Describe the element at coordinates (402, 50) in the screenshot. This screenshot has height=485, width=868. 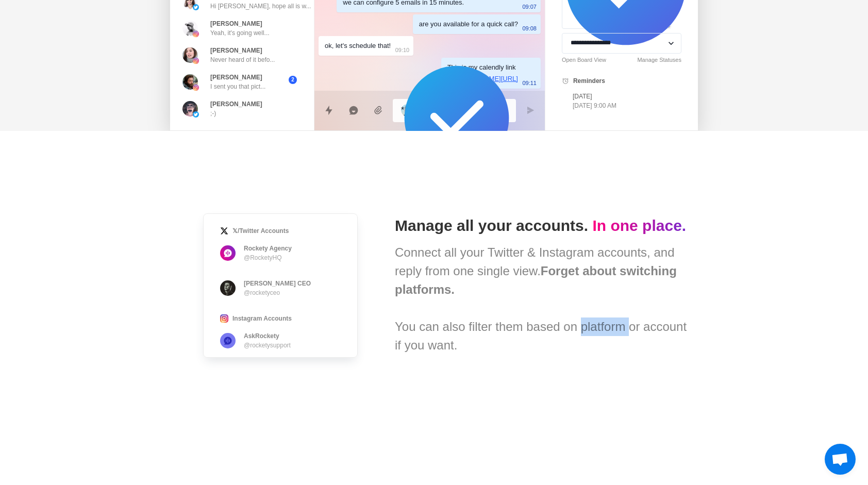
I see `p: 09:10` at that location.